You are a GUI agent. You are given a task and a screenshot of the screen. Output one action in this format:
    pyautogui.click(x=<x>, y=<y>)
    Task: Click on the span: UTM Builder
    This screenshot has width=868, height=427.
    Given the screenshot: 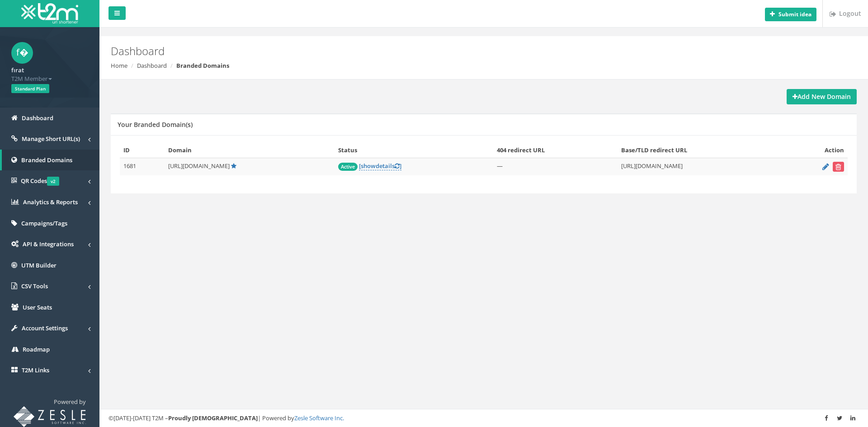 What is the action you would take?
    pyautogui.click(x=39, y=265)
    